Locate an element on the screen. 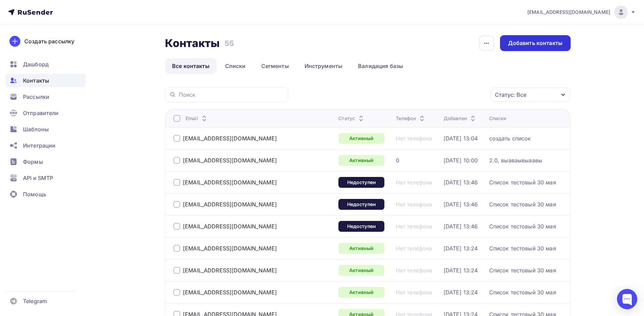 The width and height of the screenshot is (644, 316). div: Статус: Все is located at coordinates (510, 95).